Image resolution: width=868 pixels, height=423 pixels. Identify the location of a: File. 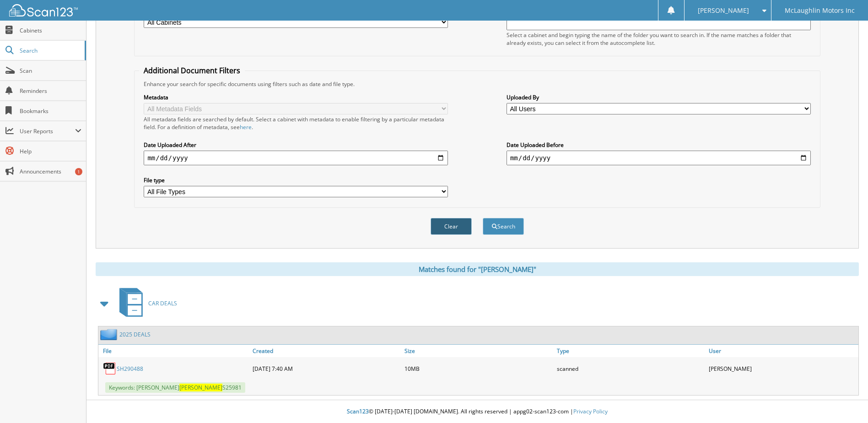
(174, 350).